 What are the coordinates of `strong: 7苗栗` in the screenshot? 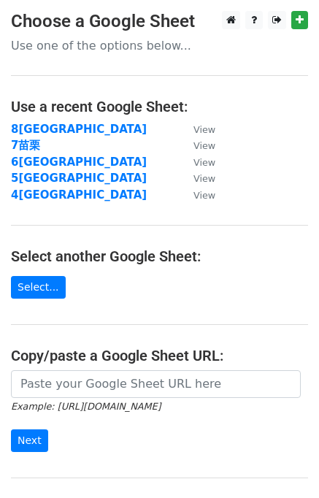 It's located at (26, 145).